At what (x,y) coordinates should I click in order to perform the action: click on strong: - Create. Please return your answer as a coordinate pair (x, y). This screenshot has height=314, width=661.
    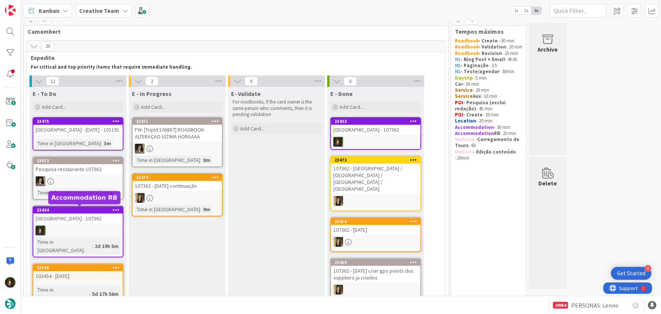
    Looking at the image, I should click on (473, 114).